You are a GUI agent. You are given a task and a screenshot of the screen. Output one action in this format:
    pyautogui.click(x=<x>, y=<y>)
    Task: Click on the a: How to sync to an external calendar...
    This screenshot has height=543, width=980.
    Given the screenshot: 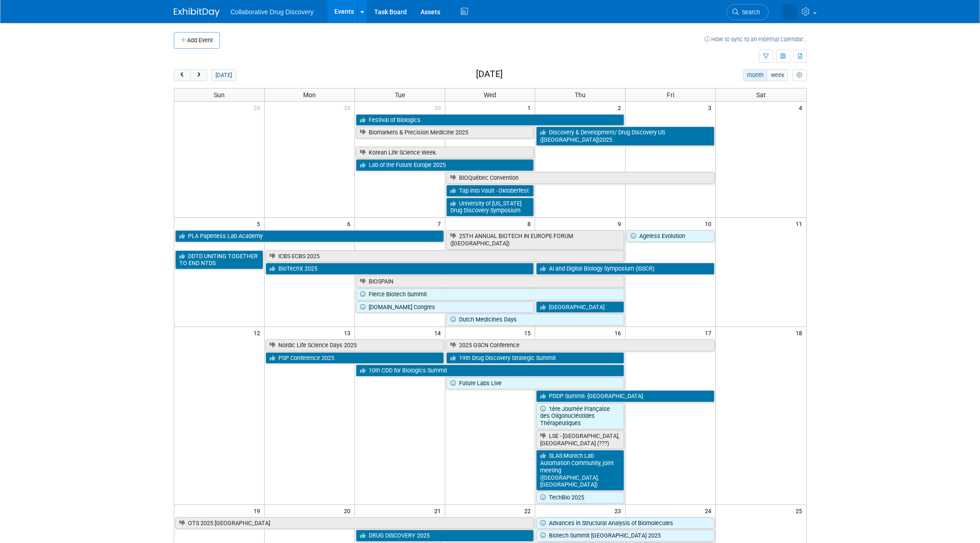 What is the action you would take?
    pyautogui.click(x=755, y=39)
    